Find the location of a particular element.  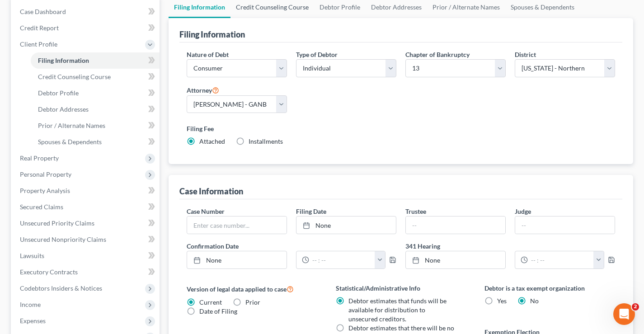

label: Debtor is a tax exempt organization is located at coordinates (550, 288).